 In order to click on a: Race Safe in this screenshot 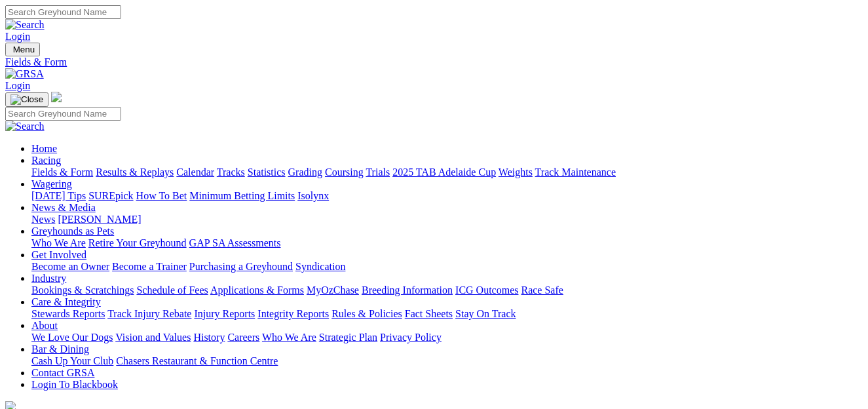, I will do `click(542, 290)`.